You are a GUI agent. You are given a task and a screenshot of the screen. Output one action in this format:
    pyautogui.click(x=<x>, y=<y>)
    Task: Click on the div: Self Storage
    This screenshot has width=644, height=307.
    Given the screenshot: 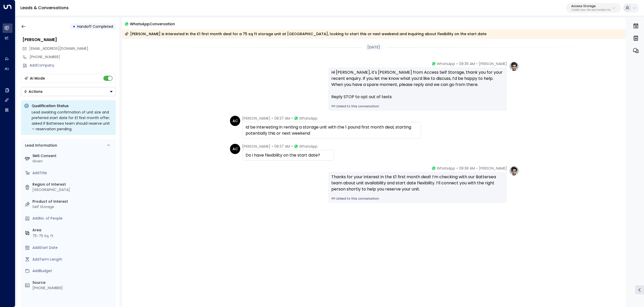 What is the action you would take?
    pyautogui.click(x=73, y=207)
    